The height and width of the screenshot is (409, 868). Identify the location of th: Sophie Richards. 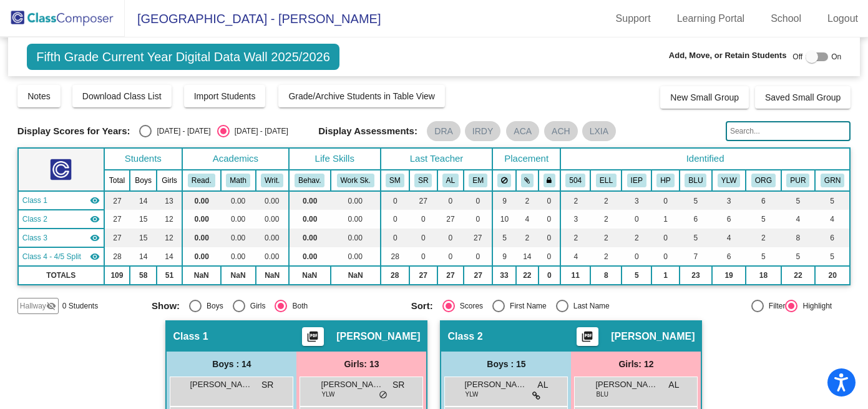
(423, 181).